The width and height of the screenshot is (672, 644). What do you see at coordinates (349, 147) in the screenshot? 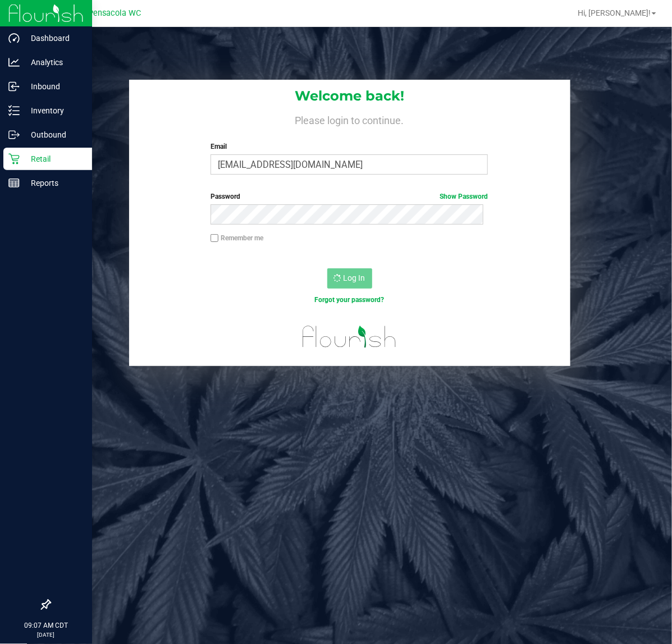
I see `label: Email` at bounding box center [349, 147].